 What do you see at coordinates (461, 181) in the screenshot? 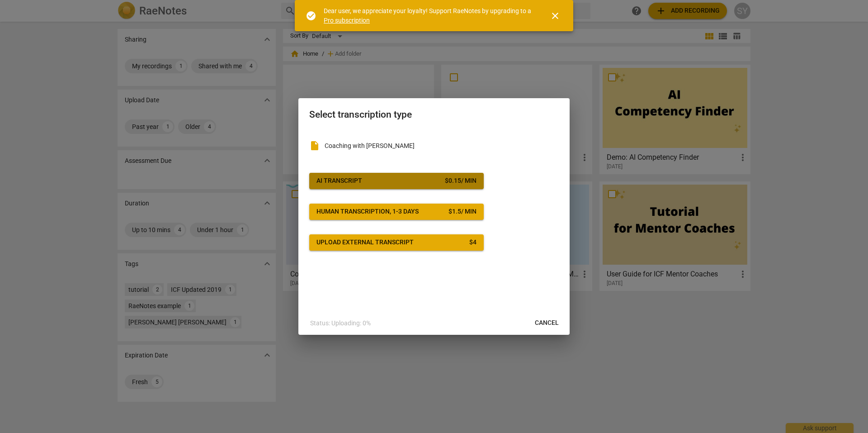
I see `div: $ 0.15 / min` at bounding box center [461, 181].